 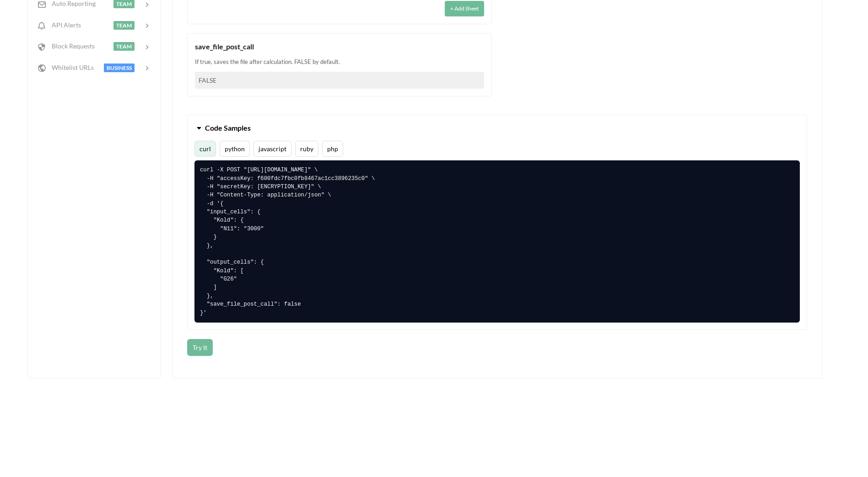 I want to click on button: python, so click(x=235, y=149).